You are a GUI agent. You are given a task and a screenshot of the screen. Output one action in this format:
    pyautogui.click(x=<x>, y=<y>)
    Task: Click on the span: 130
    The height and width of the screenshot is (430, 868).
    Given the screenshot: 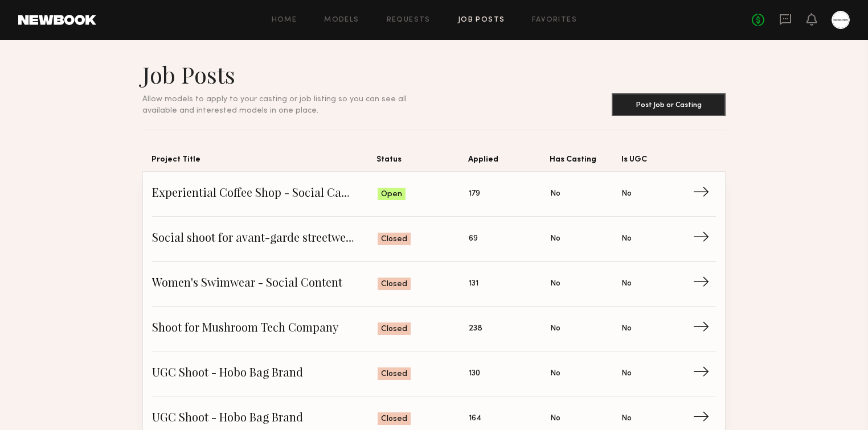 What is the action you would take?
    pyautogui.click(x=474, y=374)
    